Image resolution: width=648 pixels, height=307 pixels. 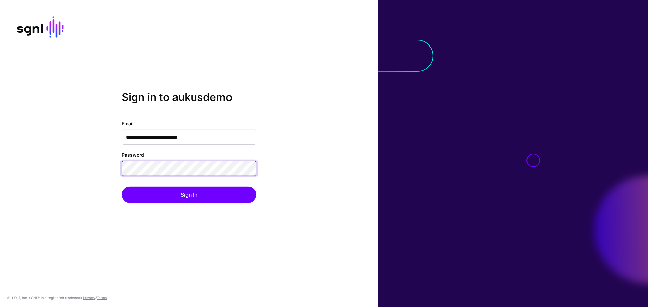 I want to click on a: Terms, so click(x=102, y=298).